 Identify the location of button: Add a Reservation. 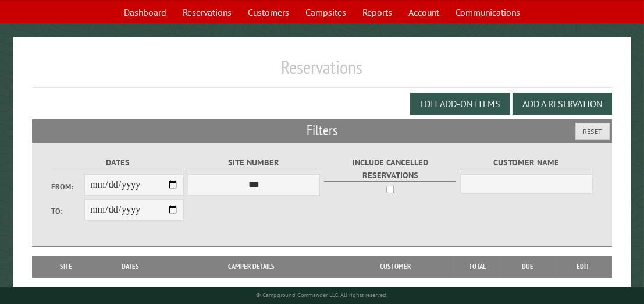
(562, 104).